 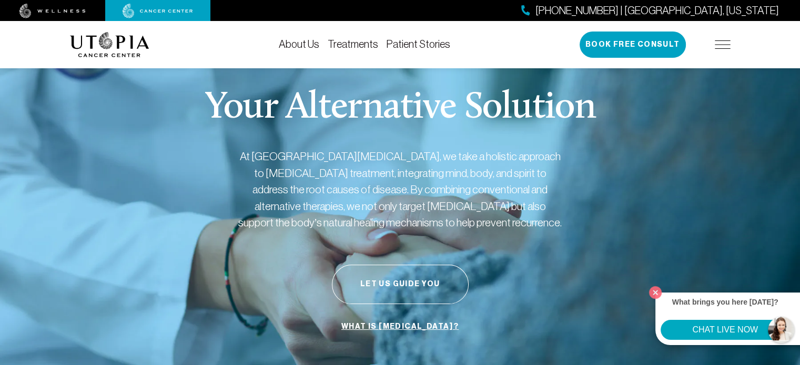 I want to click on img: wellness, so click(x=53, y=11).